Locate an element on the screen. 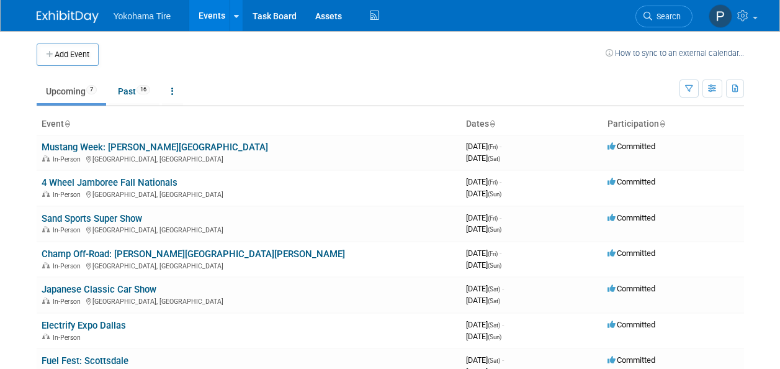 The width and height of the screenshot is (780, 369). button: Add Event is located at coordinates (68, 55).